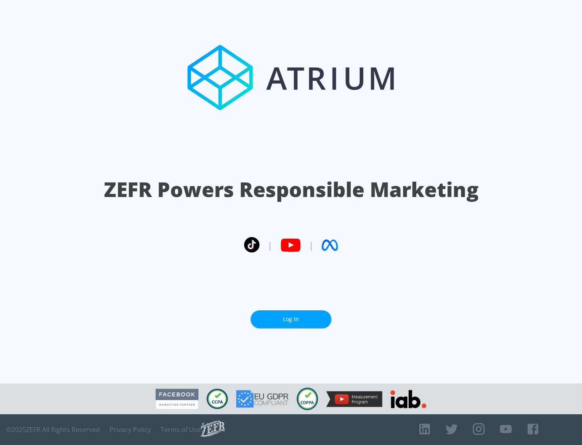 This screenshot has height=445, width=582. I want to click on span: © 2025 ZEFR All Rights Reserved, so click(53, 430).